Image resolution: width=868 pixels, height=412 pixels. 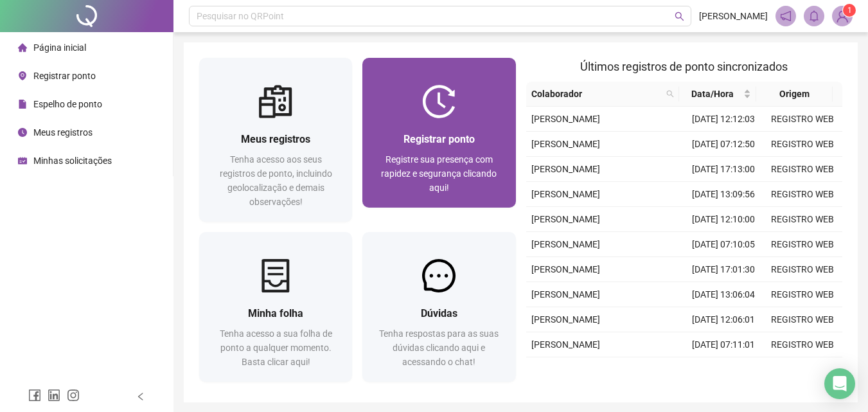 I want to click on span: facebook, so click(x=35, y=395).